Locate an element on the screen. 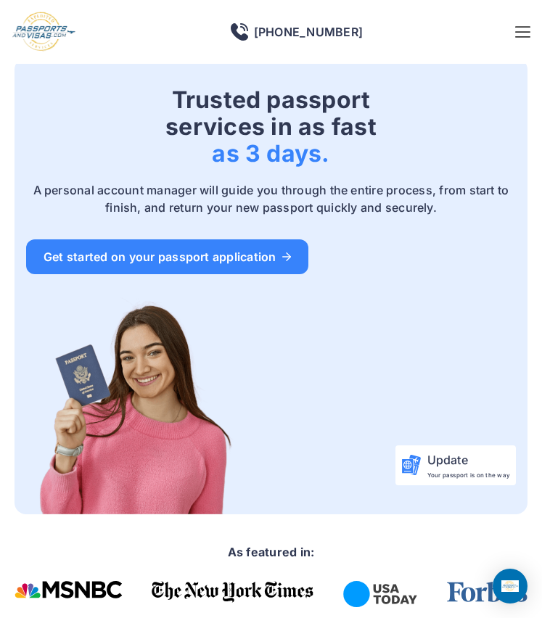 This screenshot has width=542, height=618. h4: Update is located at coordinates (468, 460).